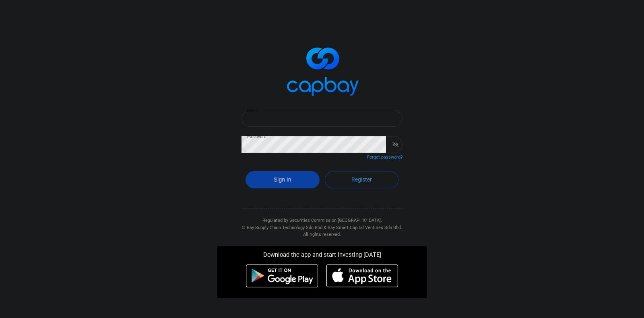 The width and height of the screenshot is (644, 318). What do you see at coordinates (362, 180) in the screenshot?
I see `a: Register` at bounding box center [362, 180].